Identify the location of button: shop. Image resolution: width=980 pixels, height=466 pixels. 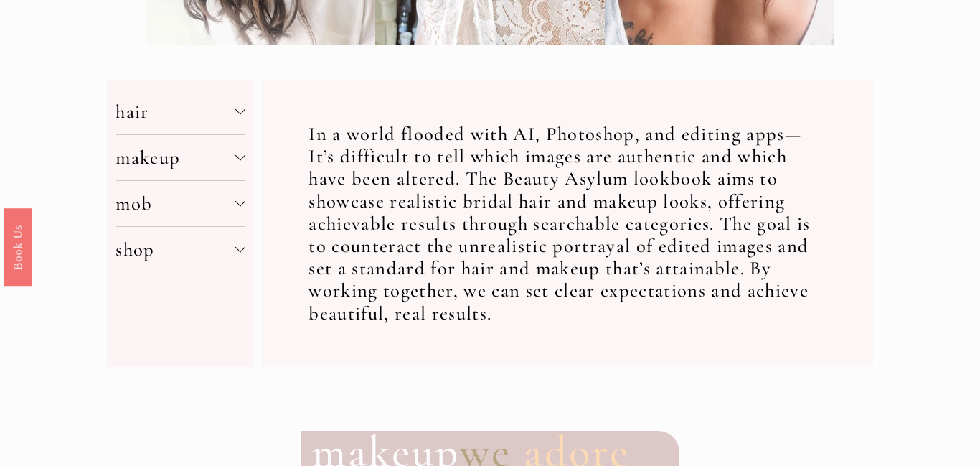
(180, 249).